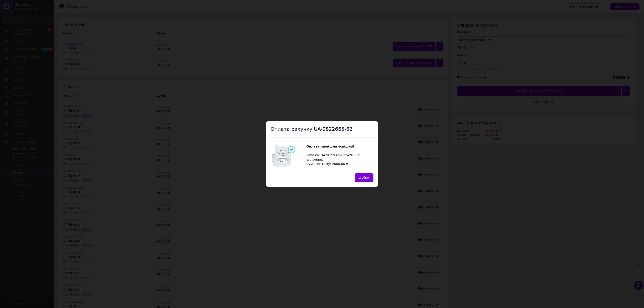 Image resolution: width=644 pixels, height=308 pixels. I want to click on b: Оплата пройшла успішно!, so click(330, 146).